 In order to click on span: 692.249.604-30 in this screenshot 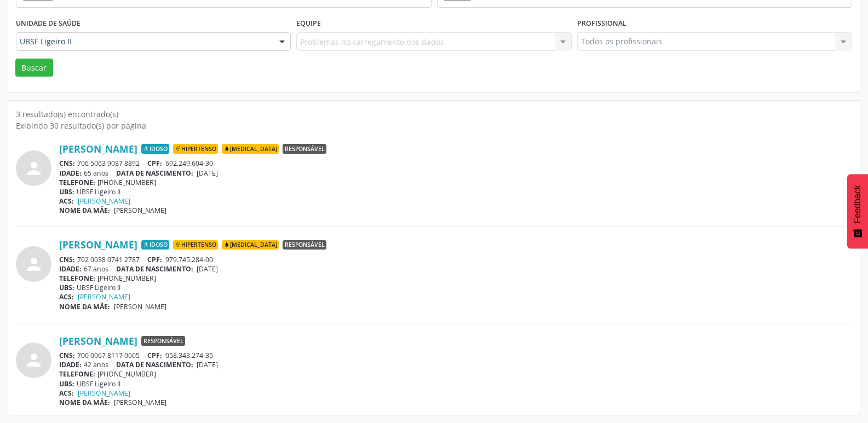, I will do `click(189, 163)`.